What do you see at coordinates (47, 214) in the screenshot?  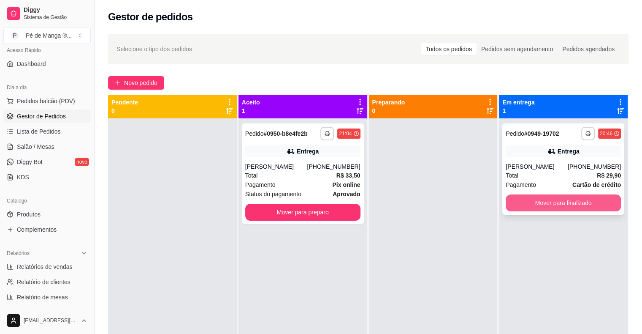 I see `a: Produtos` at bounding box center [47, 214].